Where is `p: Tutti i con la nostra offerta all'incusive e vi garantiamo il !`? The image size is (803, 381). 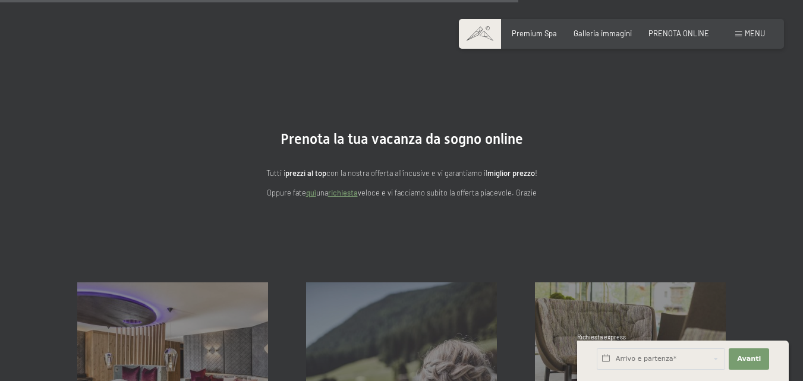 p: Tutti i con la nostra offerta all'incusive e vi garantiamo il ! is located at coordinates (402, 173).